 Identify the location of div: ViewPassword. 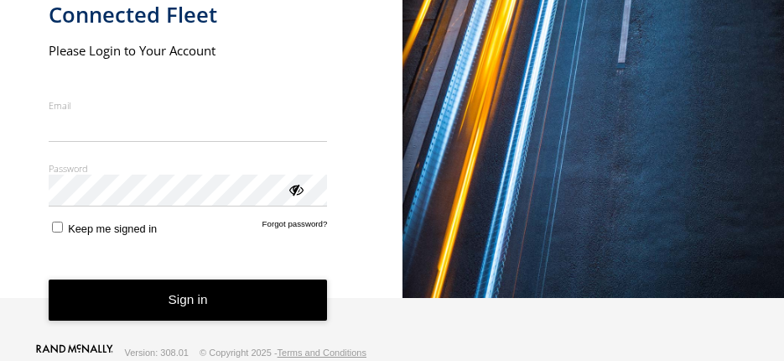
(295, 189).